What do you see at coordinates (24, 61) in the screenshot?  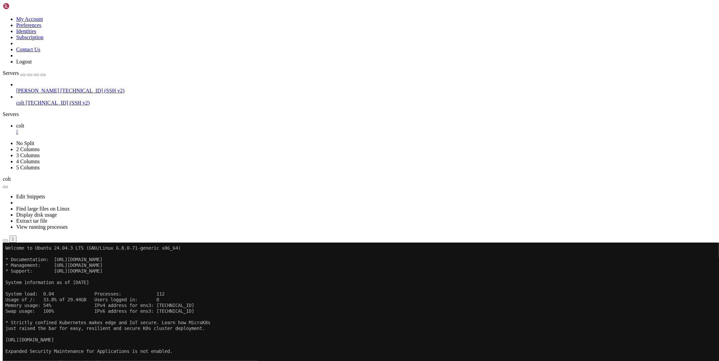 I see `a: Logout` at bounding box center [24, 61].